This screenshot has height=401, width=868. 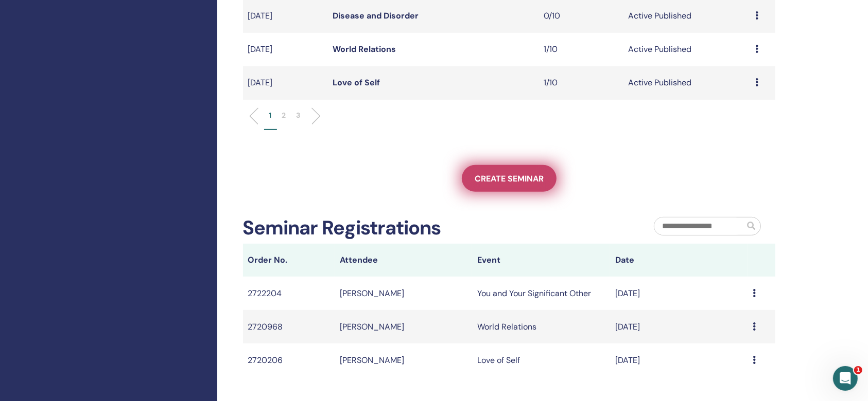 I want to click on a: World Relations, so click(x=364, y=49).